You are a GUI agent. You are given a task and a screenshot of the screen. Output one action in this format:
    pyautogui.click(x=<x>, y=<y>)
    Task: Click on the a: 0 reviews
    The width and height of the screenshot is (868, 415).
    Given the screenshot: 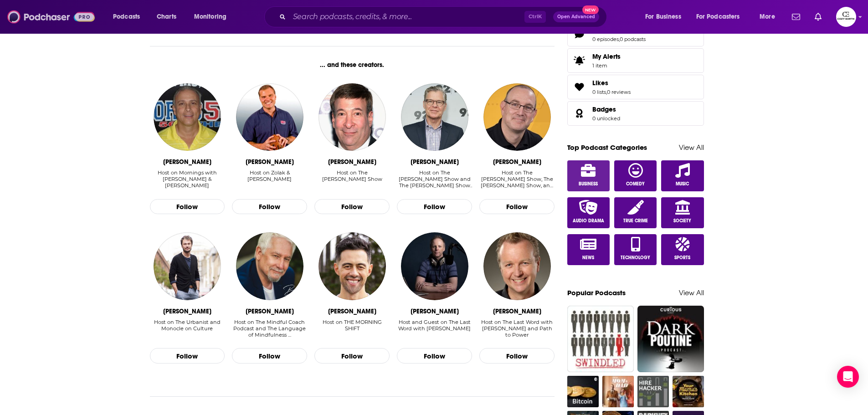 What is the action you would take?
    pyautogui.click(x=619, y=92)
    